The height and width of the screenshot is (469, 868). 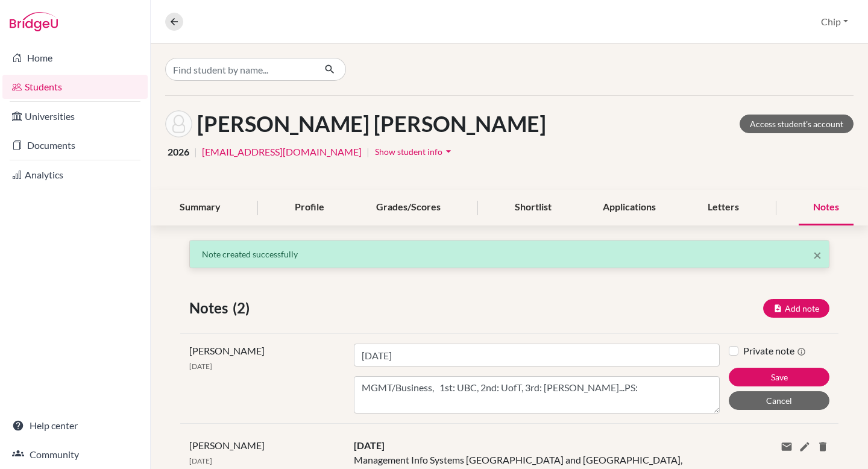 What do you see at coordinates (834, 21) in the screenshot?
I see `button: Chip` at bounding box center [834, 21].